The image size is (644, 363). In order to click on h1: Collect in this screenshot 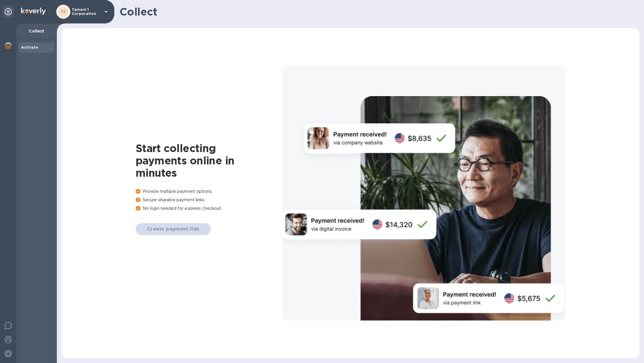, I will do `click(377, 12)`.